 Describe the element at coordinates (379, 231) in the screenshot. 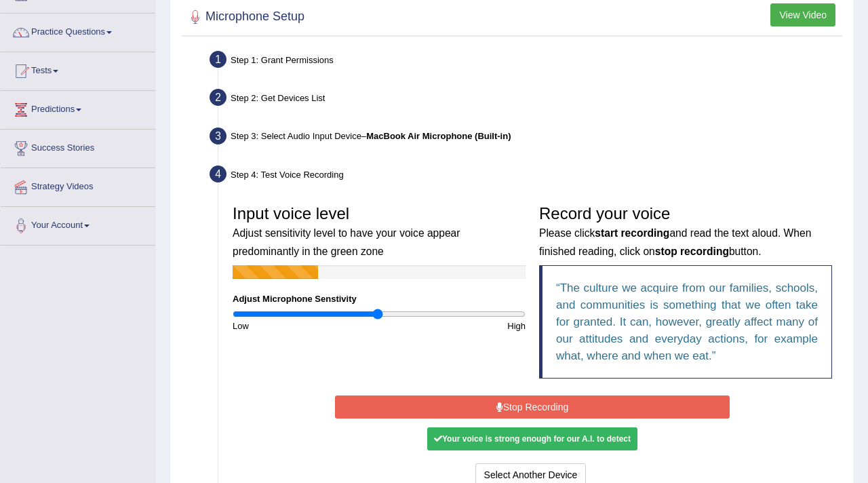

I see `h3: Input voice level` at that location.